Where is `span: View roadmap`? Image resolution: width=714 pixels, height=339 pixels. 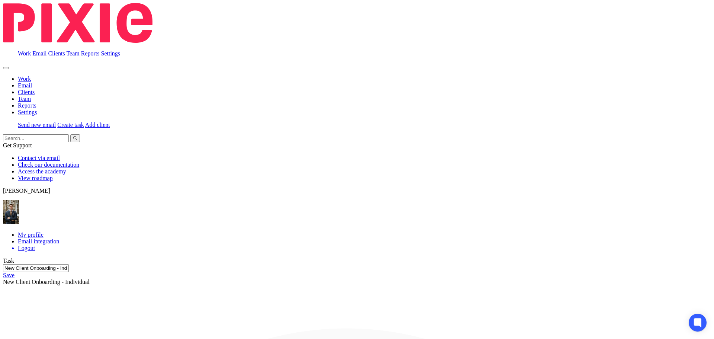
span: View roadmap is located at coordinates (35, 178).